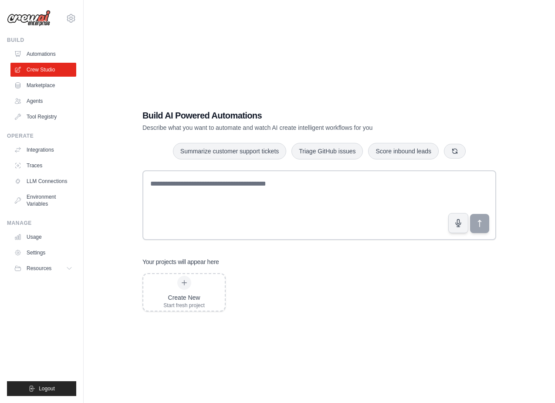 The width and height of the screenshot is (555, 403). What do you see at coordinates (43, 117) in the screenshot?
I see `a: Tool Registry` at bounding box center [43, 117].